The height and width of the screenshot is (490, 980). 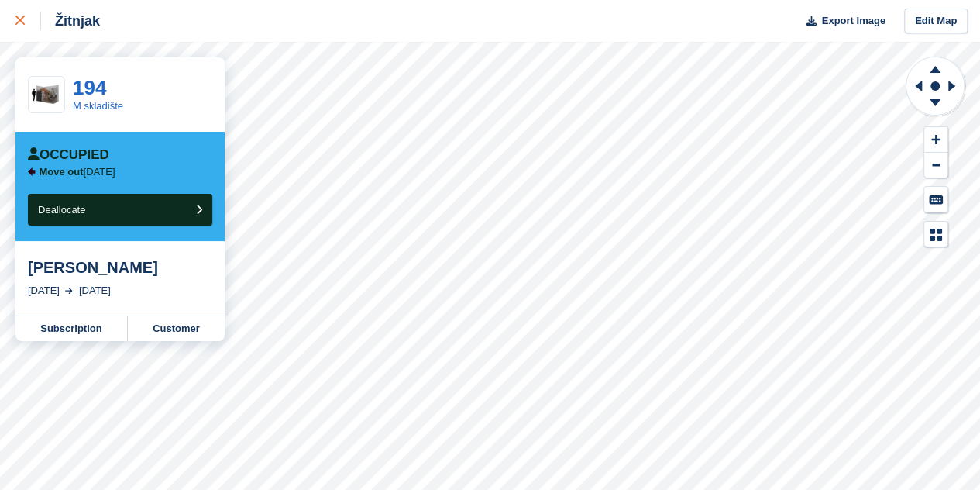 I want to click on div: Occupied, so click(x=68, y=155).